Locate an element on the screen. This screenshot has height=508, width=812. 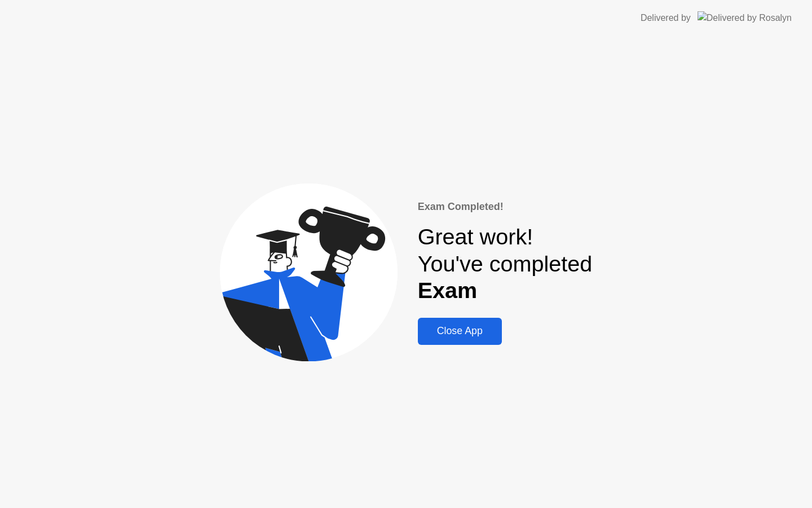
div: Great work! You've completed is located at coordinates (506, 264).